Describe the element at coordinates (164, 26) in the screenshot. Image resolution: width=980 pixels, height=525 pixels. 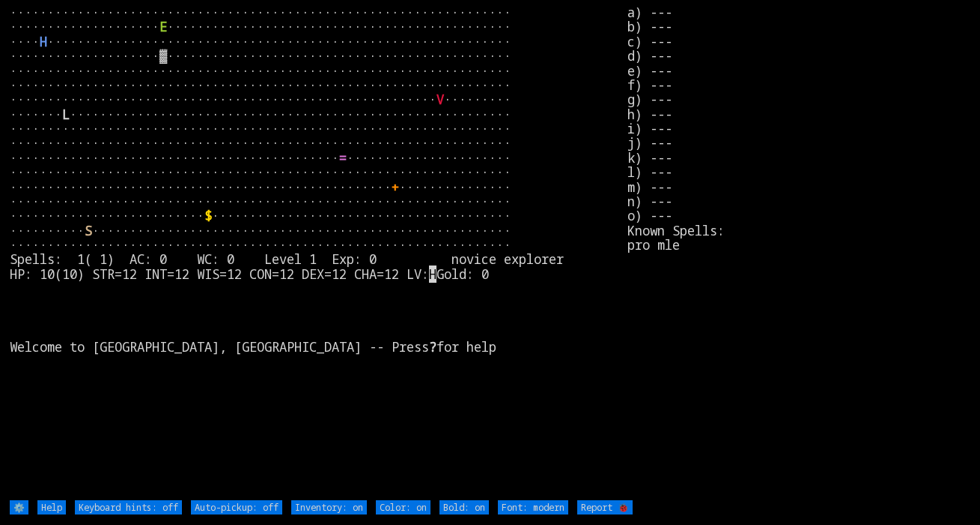
I see `font: E` at that location.